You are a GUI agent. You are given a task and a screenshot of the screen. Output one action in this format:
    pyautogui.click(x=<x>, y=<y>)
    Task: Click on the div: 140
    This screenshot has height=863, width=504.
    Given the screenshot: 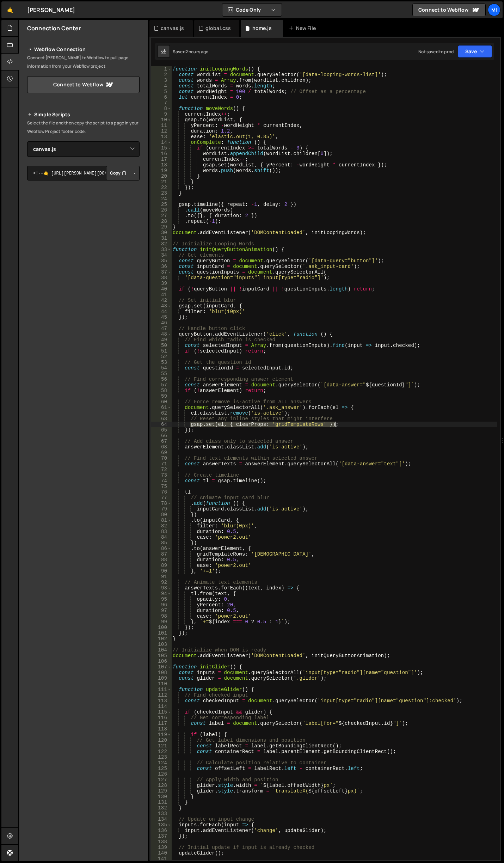 What is the action you would take?
    pyautogui.click(x=161, y=853)
    